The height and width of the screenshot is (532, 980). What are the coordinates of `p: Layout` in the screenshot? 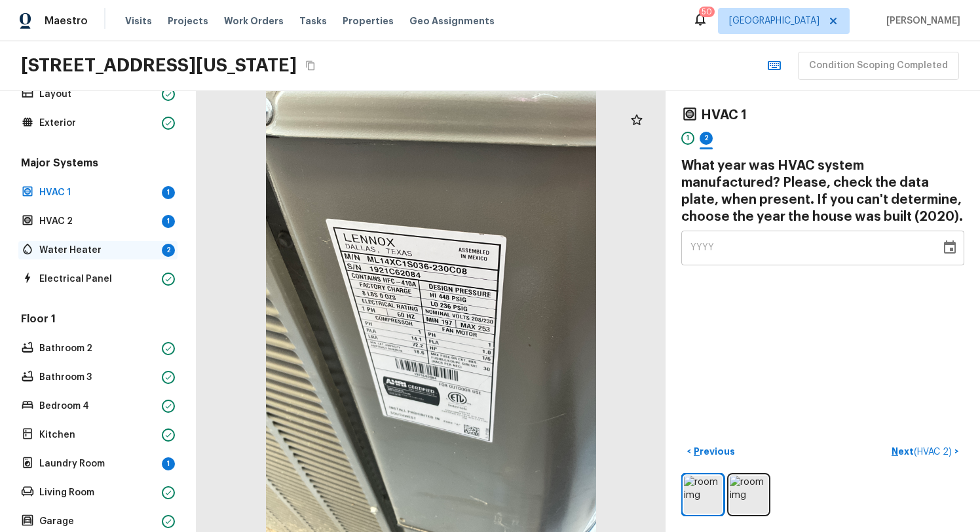 It's located at (98, 95).